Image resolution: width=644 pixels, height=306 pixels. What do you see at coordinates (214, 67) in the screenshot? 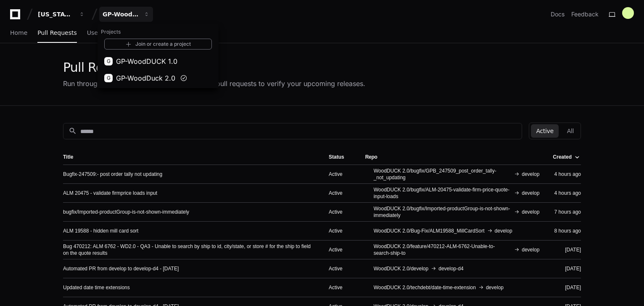
I see `div: Pull Requests` at bounding box center [214, 67].